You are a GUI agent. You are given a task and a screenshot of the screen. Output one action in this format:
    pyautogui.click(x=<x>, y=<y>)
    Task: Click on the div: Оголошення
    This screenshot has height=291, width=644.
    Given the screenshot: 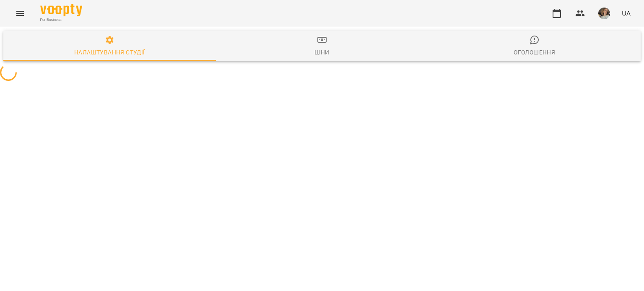 What is the action you would take?
    pyautogui.click(x=534, y=52)
    